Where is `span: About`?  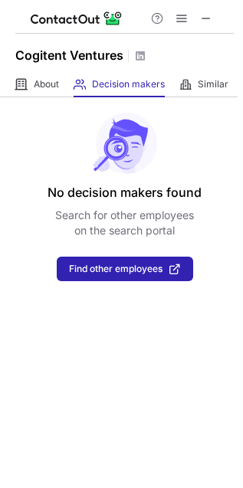
span: About is located at coordinates (46, 84).